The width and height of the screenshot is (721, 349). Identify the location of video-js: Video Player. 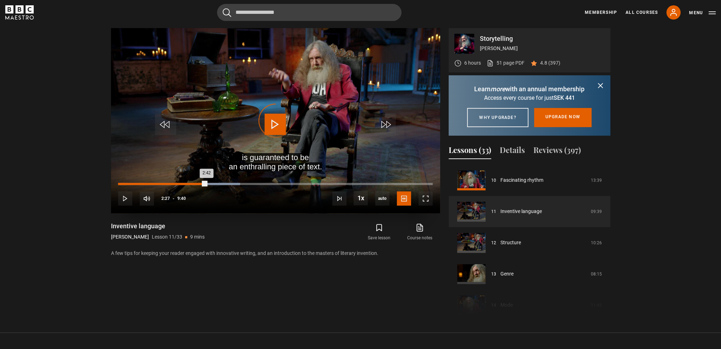
(276, 121).